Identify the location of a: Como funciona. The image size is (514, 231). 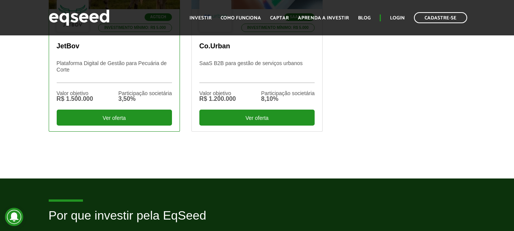
(241, 18).